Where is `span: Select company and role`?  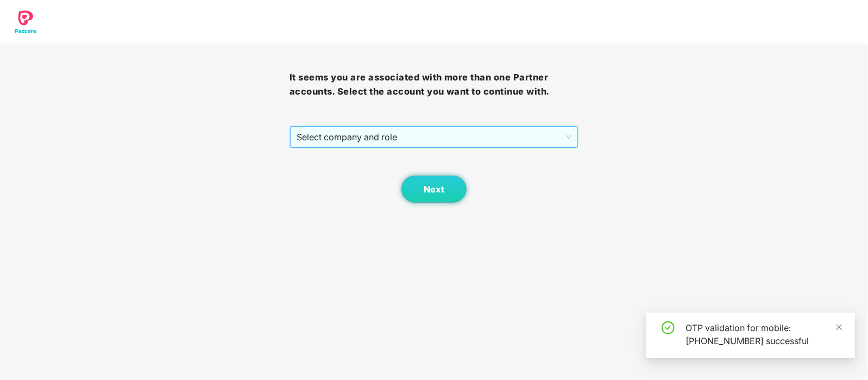 span: Select company and role is located at coordinates (434, 137).